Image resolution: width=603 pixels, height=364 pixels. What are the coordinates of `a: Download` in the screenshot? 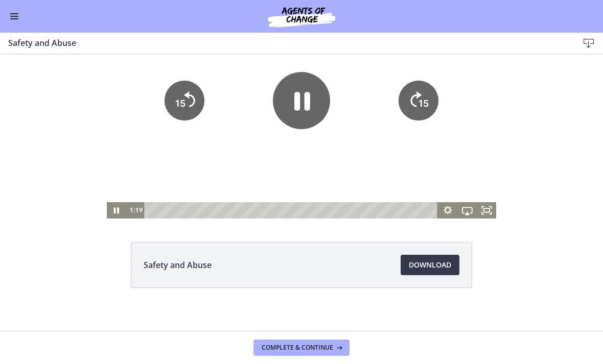 It's located at (430, 265).